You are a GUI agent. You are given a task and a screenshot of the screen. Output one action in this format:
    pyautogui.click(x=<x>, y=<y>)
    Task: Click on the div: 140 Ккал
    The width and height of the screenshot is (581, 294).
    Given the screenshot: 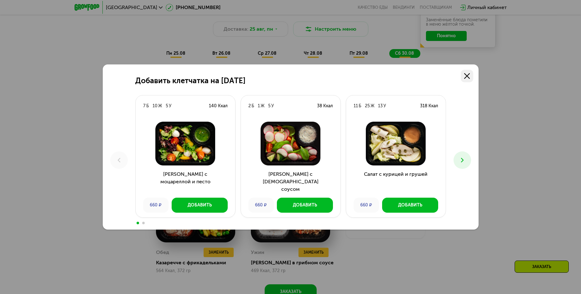 What is the action you would take?
    pyautogui.click(x=218, y=106)
    